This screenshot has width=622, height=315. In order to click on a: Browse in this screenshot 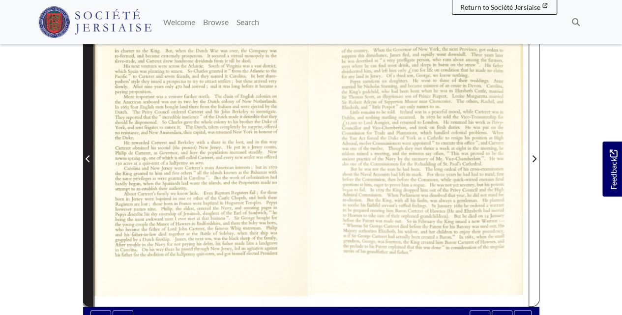, I will do `click(216, 22)`.